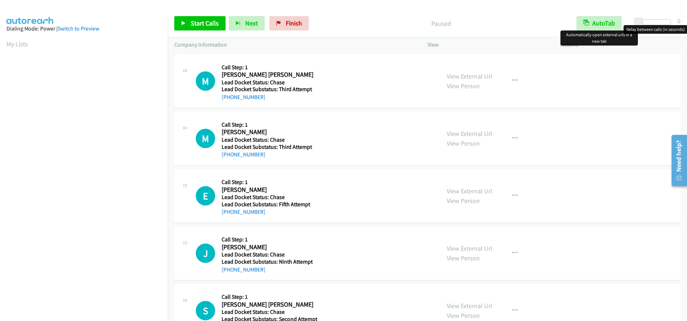 The height and width of the screenshot is (321, 687). I want to click on span: Next, so click(251, 23).